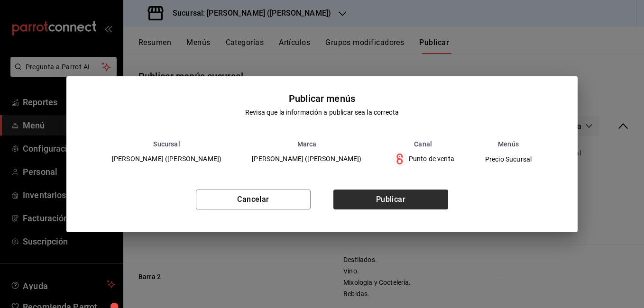  What do you see at coordinates (167, 144) in the screenshot?
I see `th: Sucursal` at bounding box center [167, 144].